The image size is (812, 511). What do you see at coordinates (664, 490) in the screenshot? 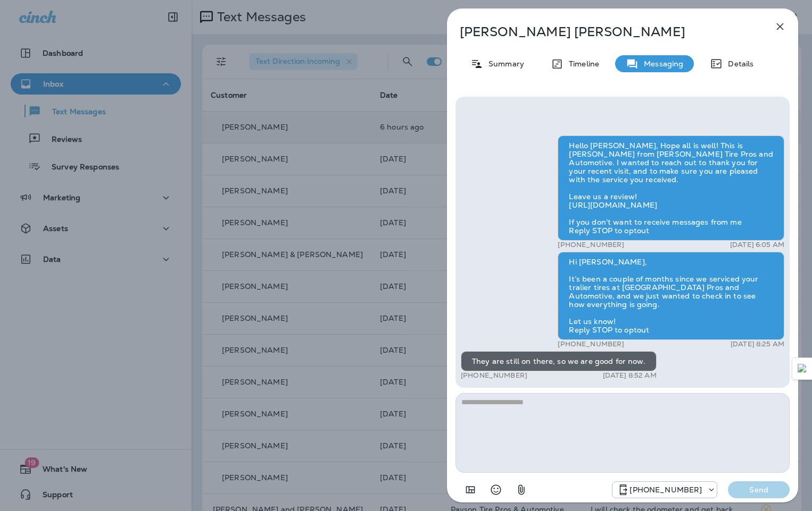
I see `div: +1 (928) 260-4498` at bounding box center [664, 490].